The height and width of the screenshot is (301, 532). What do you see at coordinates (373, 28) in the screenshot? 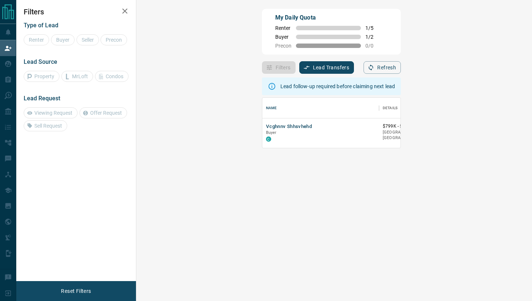
I see `span: 1 / 5` at bounding box center [373, 28].